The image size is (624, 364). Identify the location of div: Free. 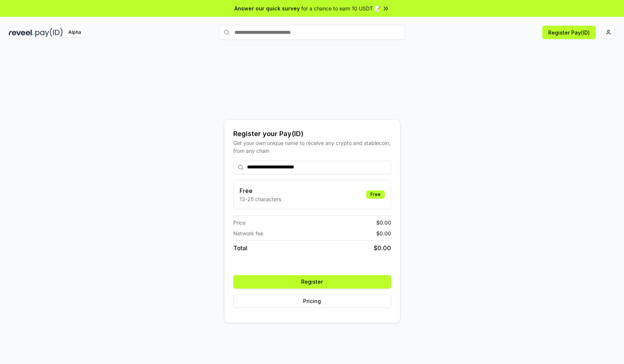
(376, 194).